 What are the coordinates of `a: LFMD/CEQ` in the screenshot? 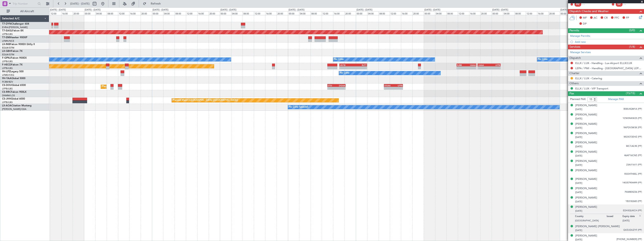 It's located at (8, 75).